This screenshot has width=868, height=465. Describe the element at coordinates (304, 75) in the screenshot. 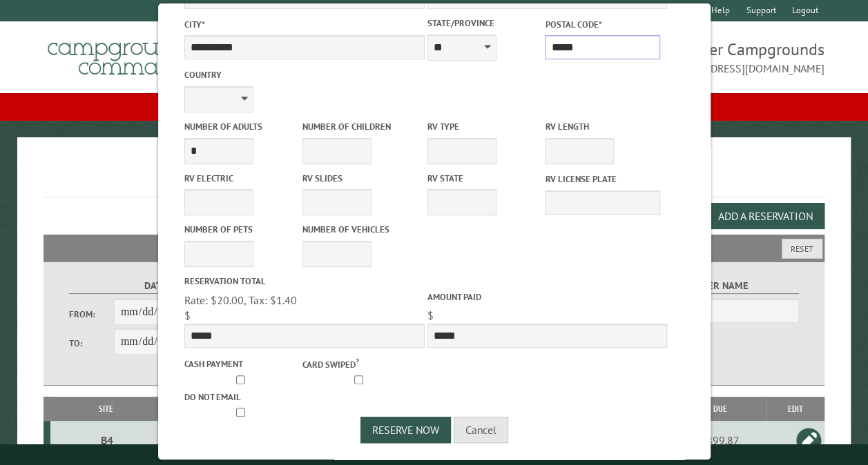

I see `label: Country` at that location.